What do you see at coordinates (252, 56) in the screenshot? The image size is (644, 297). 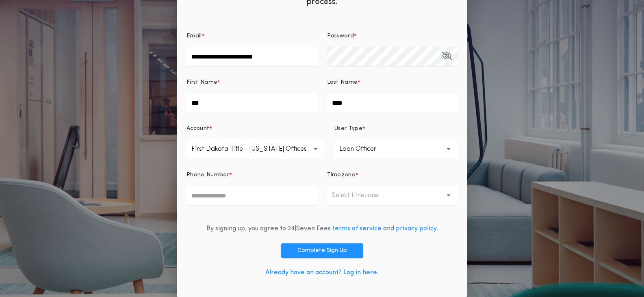 I see `input: Email*` at bounding box center [252, 56].